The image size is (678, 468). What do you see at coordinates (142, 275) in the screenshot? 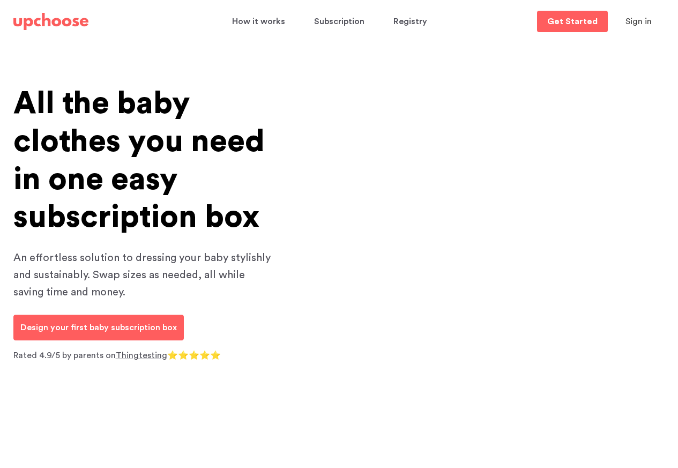
I see `p: An effortless solution to dressing your baby stylishly and sustainably. Swap sizes as needed, all...` at bounding box center [142, 275].